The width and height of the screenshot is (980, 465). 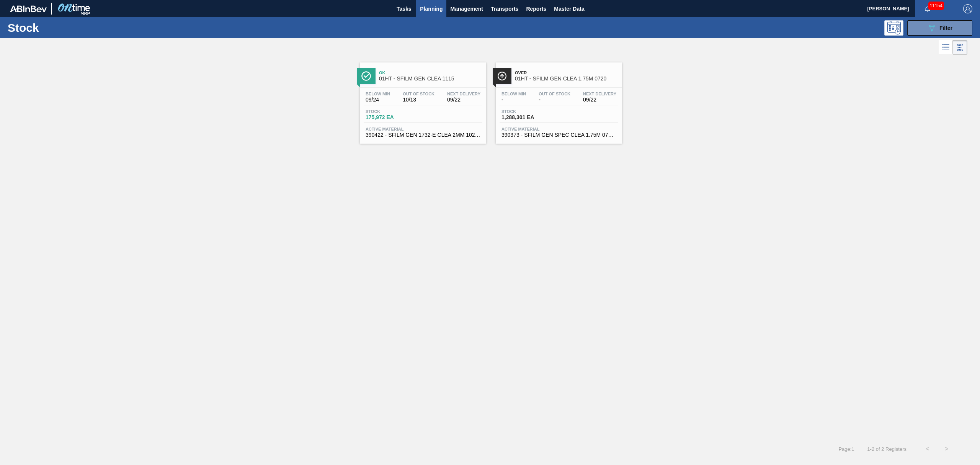 What do you see at coordinates (67, 28) in the screenshot?
I see `h1: Stock` at bounding box center [67, 28].